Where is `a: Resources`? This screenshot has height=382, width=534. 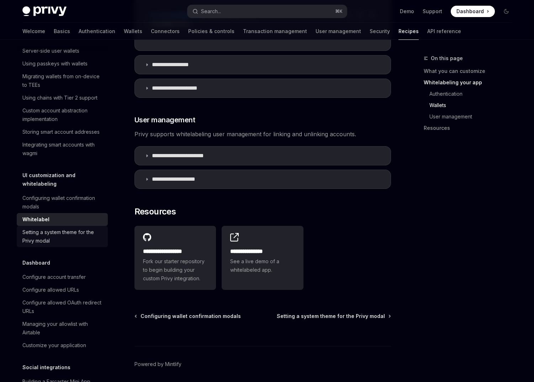
a: Resources is located at coordinates (470, 128).